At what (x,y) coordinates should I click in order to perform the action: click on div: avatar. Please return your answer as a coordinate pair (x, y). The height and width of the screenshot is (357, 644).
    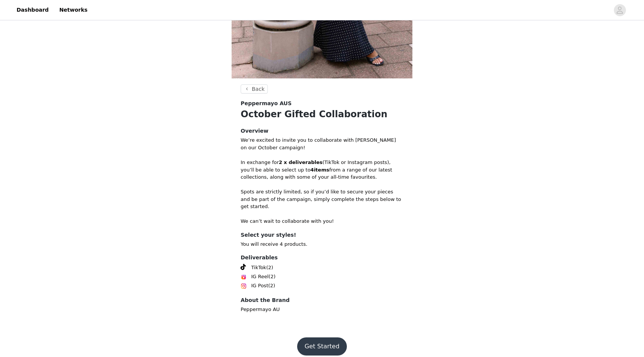
    Looking at the image, I should click on (620, 10).